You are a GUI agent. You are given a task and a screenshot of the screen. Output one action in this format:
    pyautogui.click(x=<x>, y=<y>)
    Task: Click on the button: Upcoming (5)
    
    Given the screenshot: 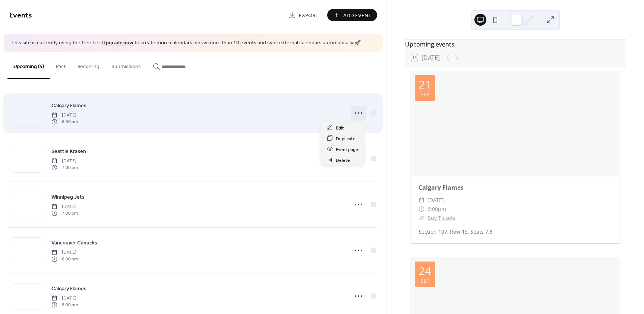 What is the action you would take?
    pyautogui.click(x=29, y=65)
    